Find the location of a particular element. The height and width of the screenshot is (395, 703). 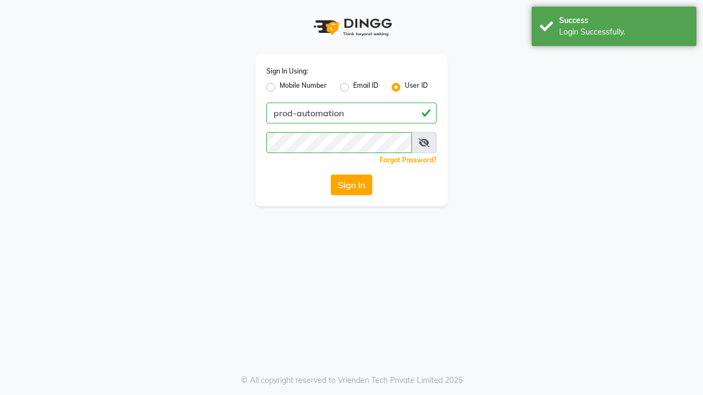

a: Forgot Password? is located at coordinates (408, 160).